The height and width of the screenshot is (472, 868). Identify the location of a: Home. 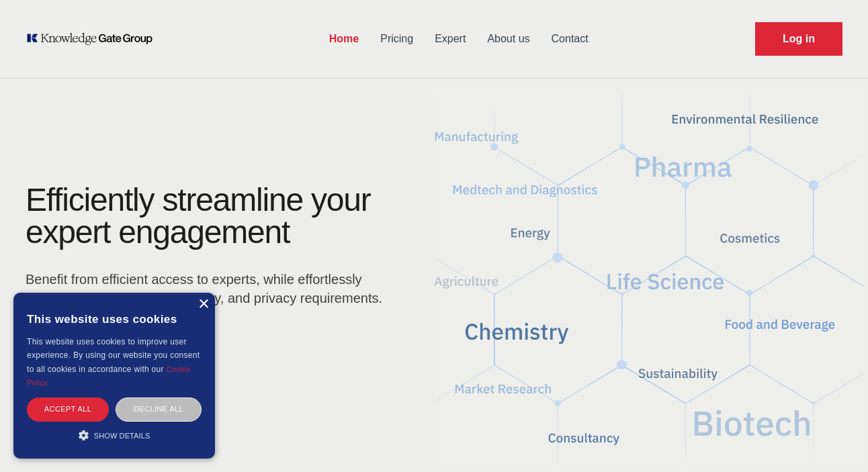
(344, 39).